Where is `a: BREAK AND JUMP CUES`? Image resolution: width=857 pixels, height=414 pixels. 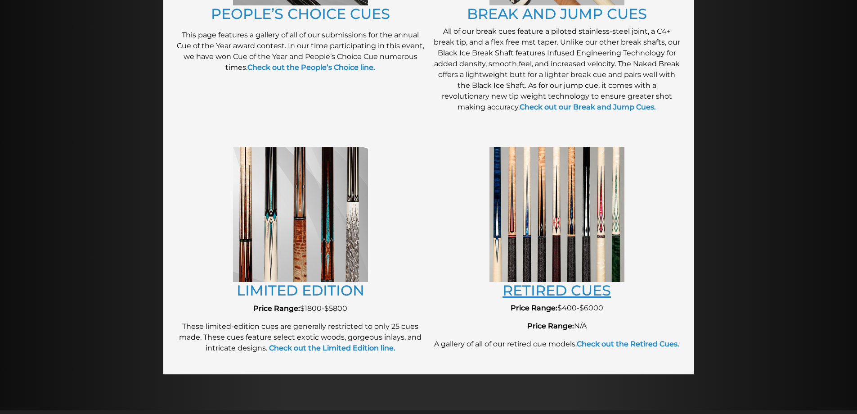
a: BREAK AND JUMP CUES is located at coordinates (557, 14).